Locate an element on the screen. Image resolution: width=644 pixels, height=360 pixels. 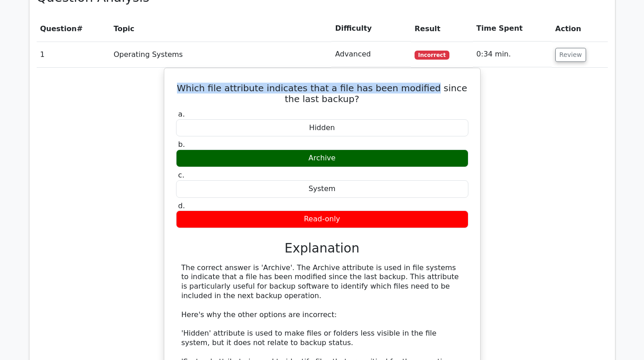
th: Topic is located at coordinates (220, 29).